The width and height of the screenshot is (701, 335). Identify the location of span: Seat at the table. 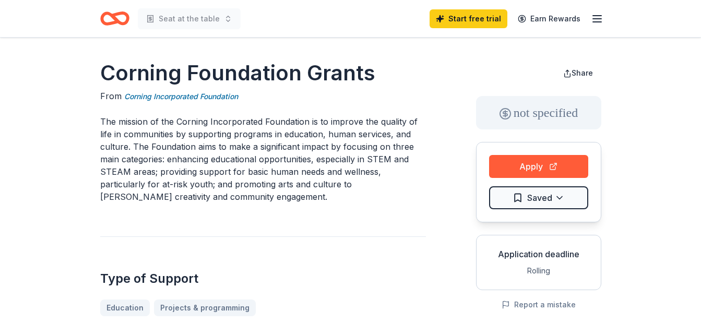
(189, 19).